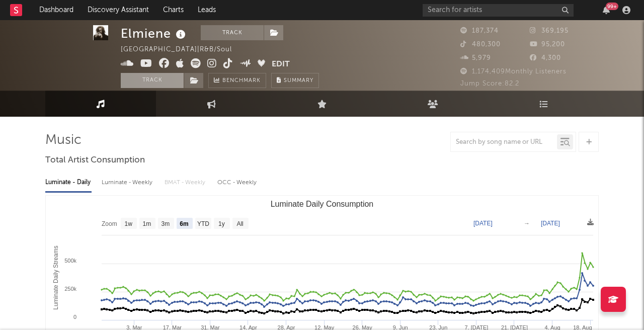 The image size is (644, 330). Describe the element at coordinates (128, 182) in the screenshot. I see `div: Luminate - Weekly` at that location.